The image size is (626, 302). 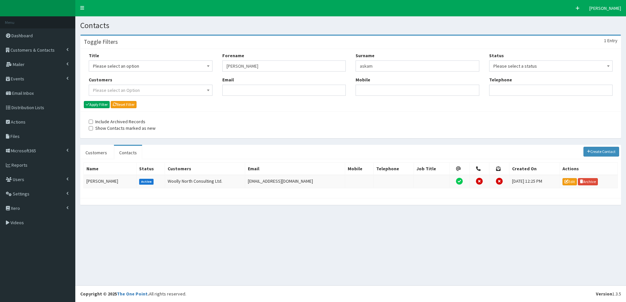 I want to click on label: Title, so click(x=94, y=56).